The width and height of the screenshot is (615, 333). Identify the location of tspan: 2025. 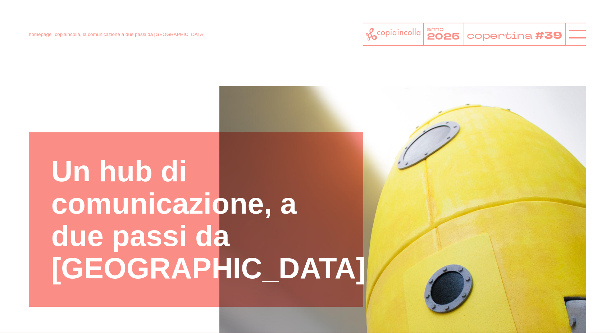
(443, 37).